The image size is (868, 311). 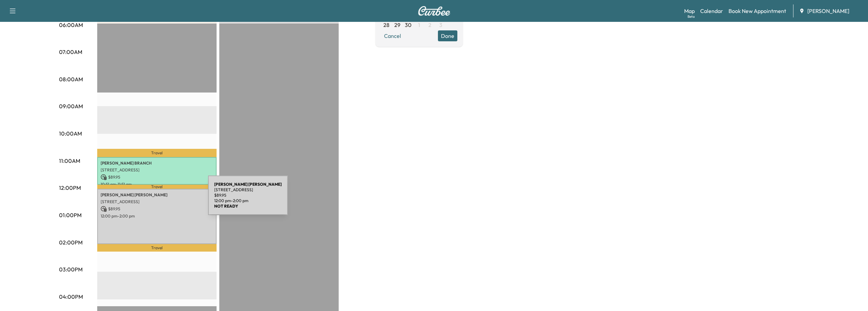 What do you see at coordinates (71, 297) in the screenshot?
I see `p: 04:00PM` at bounding box center [71, 297].